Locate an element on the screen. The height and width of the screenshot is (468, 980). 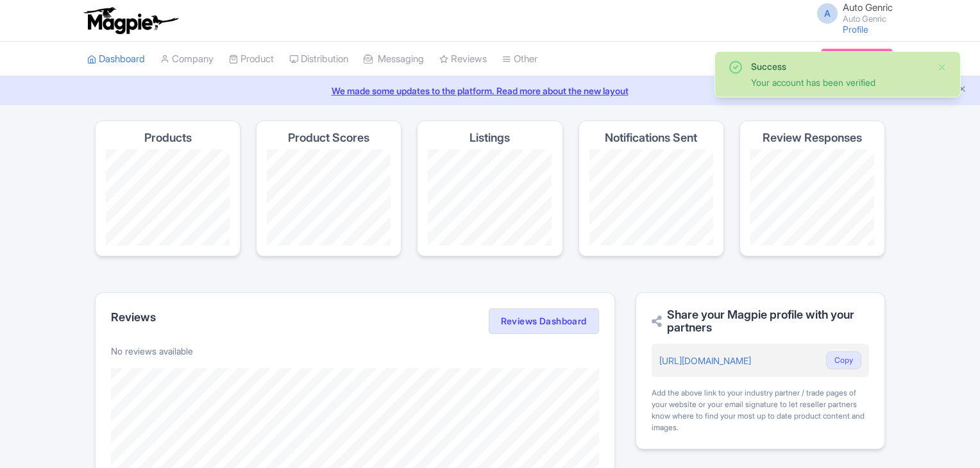
a: A Auto Genric Auto Genric is located at coordinates (851, 13).